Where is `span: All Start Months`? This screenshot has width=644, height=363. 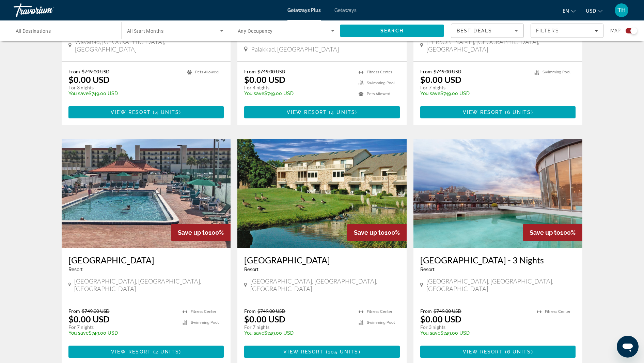 span: All Start Months is located at coordinates (145, 31).